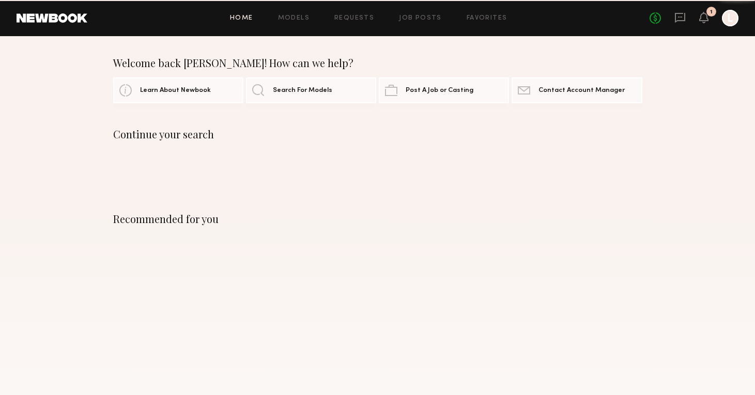 Image resolution: width=755 pixels, height=395 pixels. What do you see at coordinates (439, 90) in the screenshot?
I see `span: Post A Job or Casting` at bounding box center [439, 90].